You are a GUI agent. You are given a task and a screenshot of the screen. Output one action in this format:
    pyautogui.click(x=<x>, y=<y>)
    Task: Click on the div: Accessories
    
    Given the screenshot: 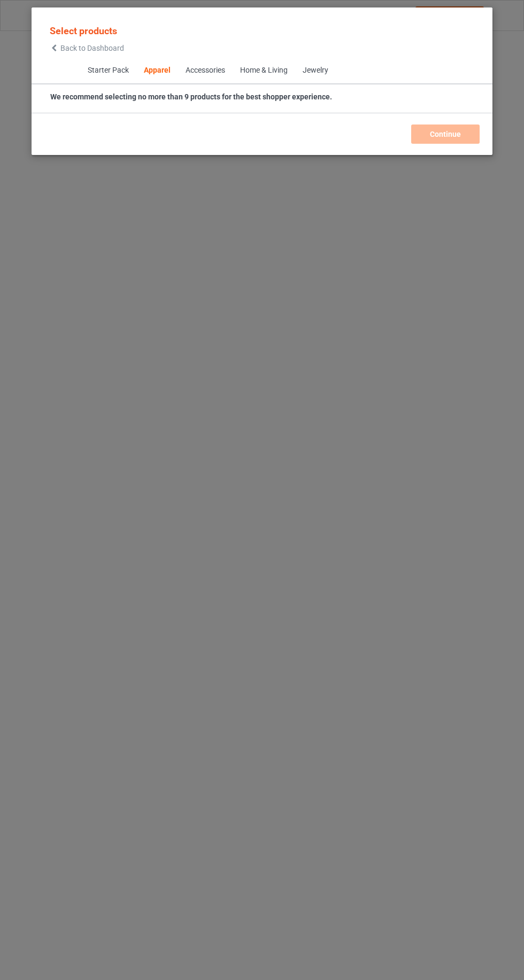 What is the action you would take?
    pyautogui.click(x=205, y=71)
    